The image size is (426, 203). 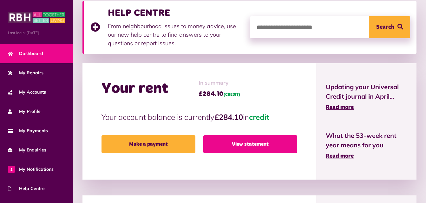 I want to click on span: In summary, so click(x=219, y=83).